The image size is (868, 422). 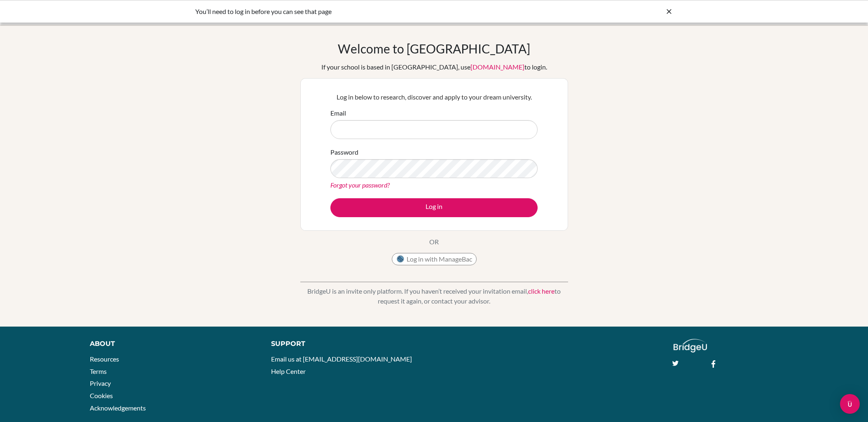 What do you see at coordinates (118, 408) in the screenshot?
I see `a: Acknowledgements` at bounding box center [118, 408].